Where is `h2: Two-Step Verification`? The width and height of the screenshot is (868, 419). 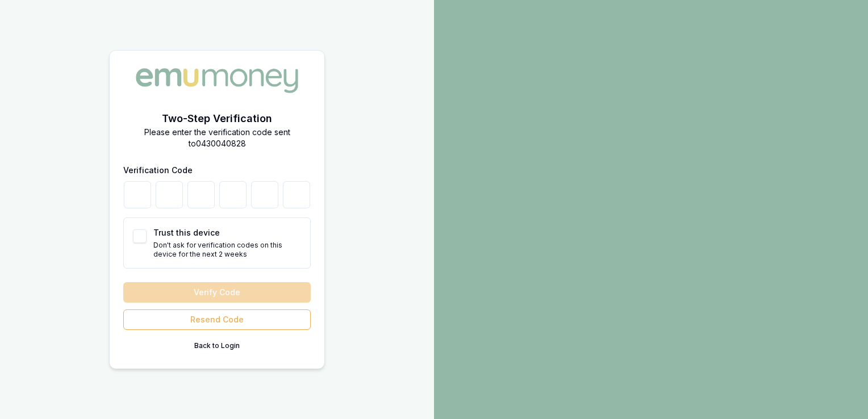 h2: Two-Step Verification is located at coordinates (217, 118).